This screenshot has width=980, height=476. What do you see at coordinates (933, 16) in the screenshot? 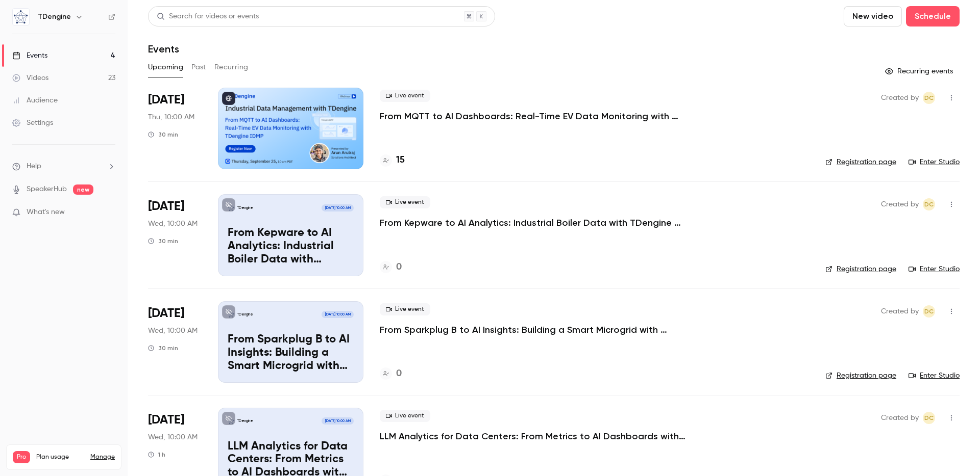
I see `button: Schedule` at bounding box center [933, 16].